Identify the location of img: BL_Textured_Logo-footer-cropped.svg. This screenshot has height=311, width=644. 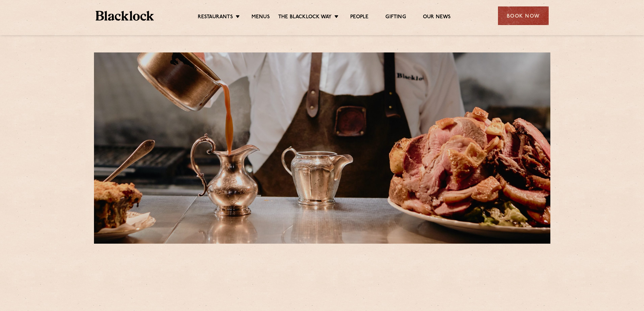
(125, 15).